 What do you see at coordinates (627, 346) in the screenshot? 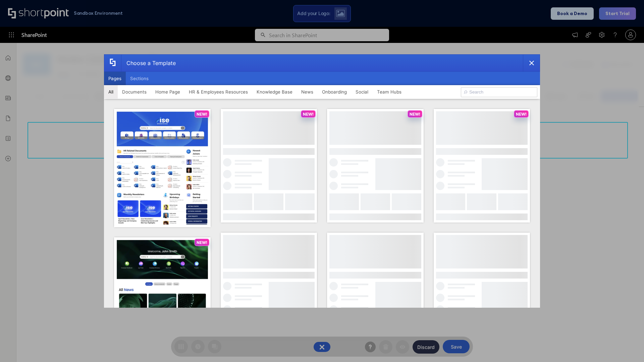
I see `div: Chat Widget` at bounding box center [627, 346].